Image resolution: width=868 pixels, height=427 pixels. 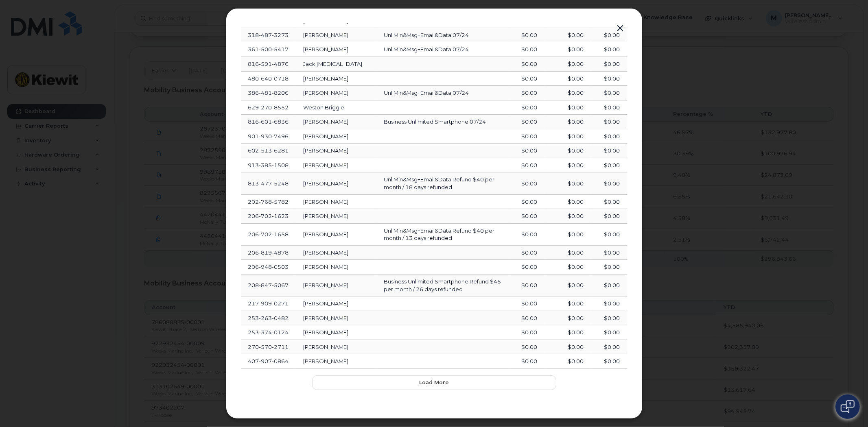 I want to click on span: 819, so click(x=266, y=252).